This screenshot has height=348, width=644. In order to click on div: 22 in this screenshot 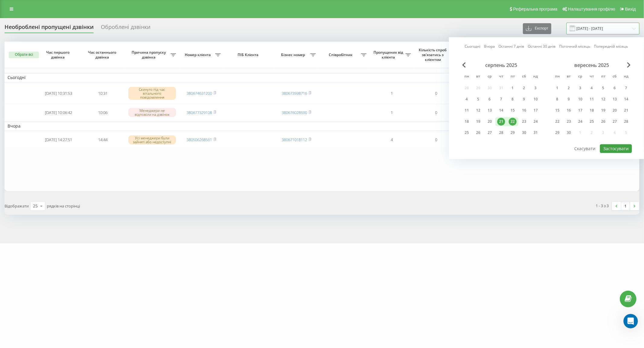, I will do `click(513, 121)`.